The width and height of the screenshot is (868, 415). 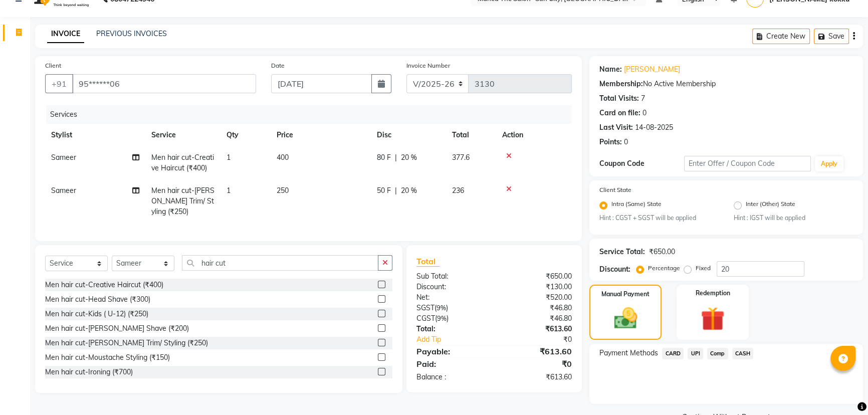 I want to click on div: Paid:, so click(x=452, y=364).